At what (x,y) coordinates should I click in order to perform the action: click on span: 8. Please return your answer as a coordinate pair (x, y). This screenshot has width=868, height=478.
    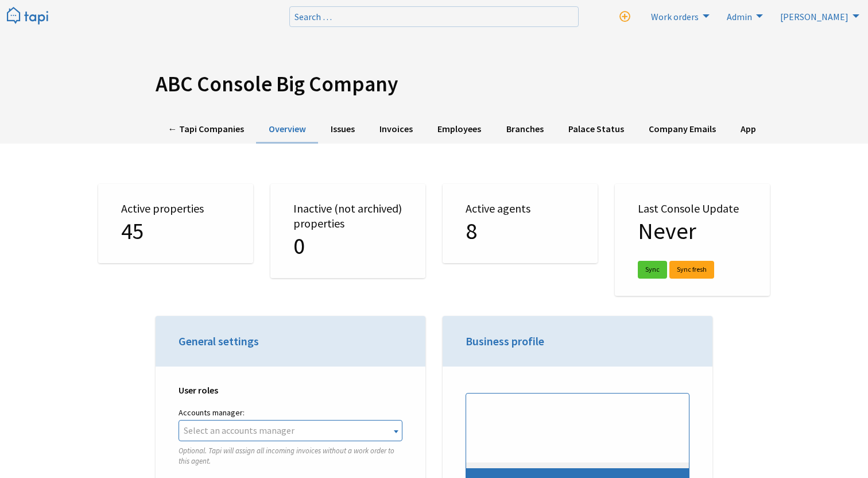
    Looking at the image, I should click on (471, 231).